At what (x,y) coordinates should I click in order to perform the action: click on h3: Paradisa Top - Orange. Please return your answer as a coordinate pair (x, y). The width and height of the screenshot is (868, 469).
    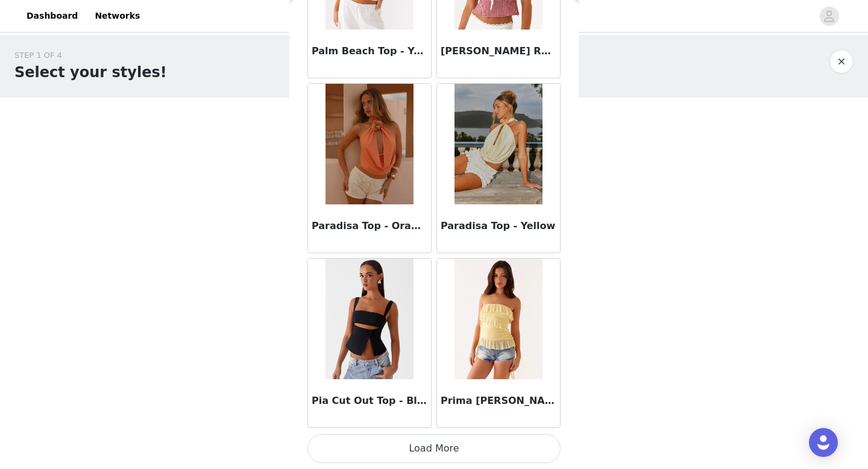
    Looking at the image, I should click on (370, 226).